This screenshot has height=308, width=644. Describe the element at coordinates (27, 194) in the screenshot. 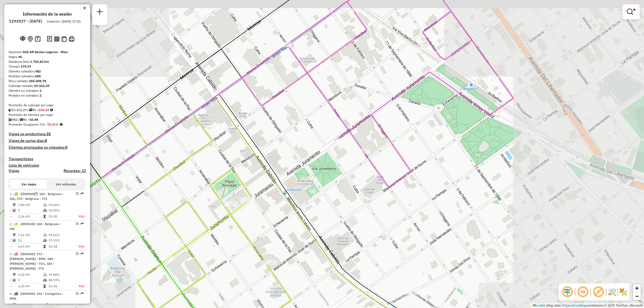

I see `span: ZZ000HD` at that location.